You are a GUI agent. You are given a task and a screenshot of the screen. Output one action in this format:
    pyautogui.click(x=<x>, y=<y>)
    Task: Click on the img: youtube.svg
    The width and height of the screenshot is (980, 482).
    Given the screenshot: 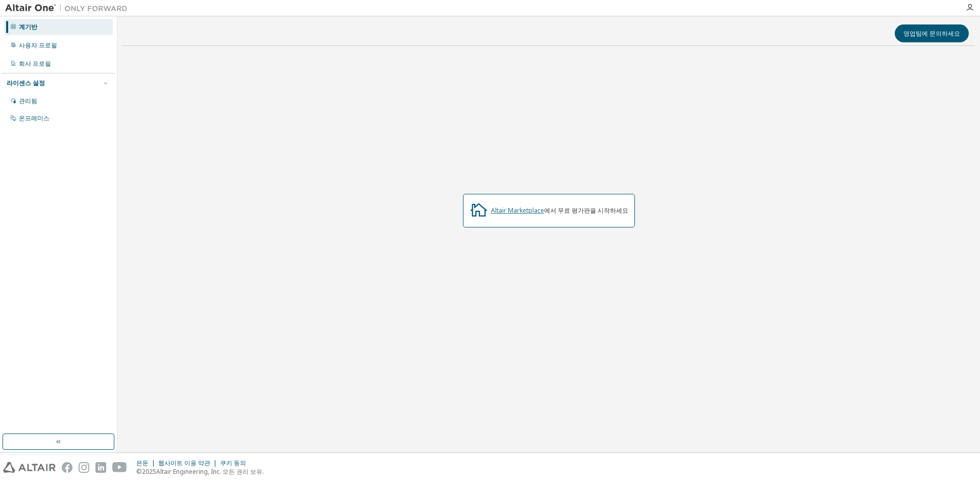 What is the action you would take?
    pyautogui.click(x=120, y=468)
    